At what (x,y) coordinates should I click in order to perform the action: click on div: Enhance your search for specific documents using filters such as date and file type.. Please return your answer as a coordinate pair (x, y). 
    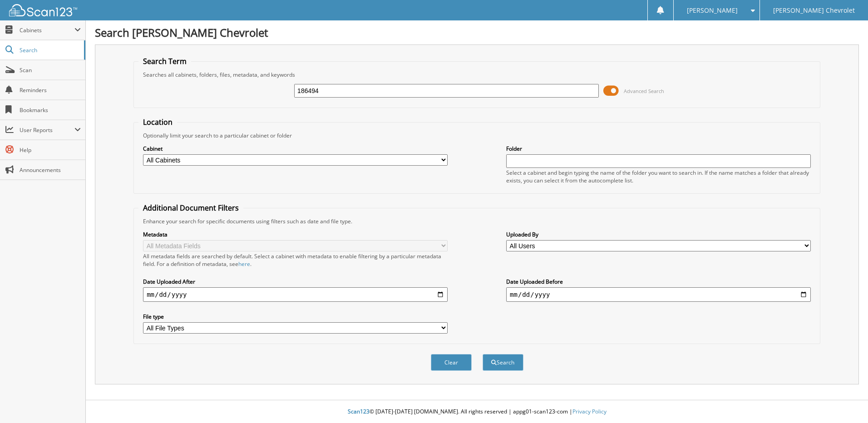
    Looking at the image, I should click on (476, 221).